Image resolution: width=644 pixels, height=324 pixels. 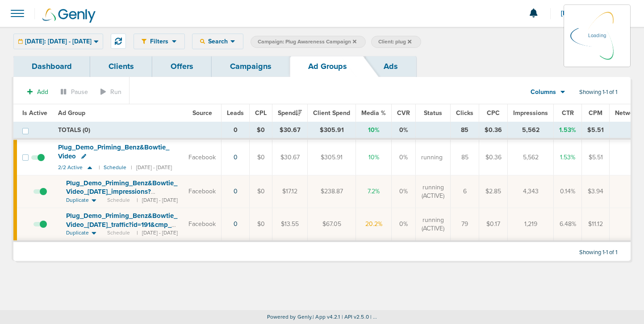 What do you see at coordinates (531, 192) in the screenshot?
I see `td: 4,343` at bounding box center [531, 192].